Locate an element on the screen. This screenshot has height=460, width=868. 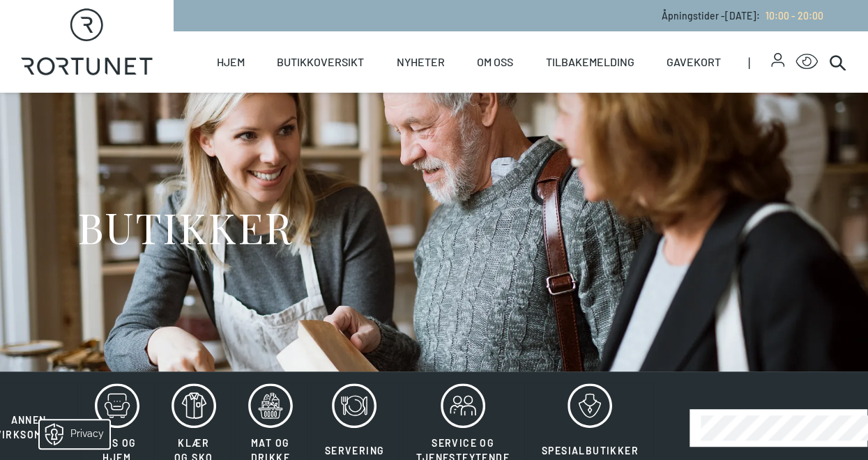
a: Hjem is located at coordinates (231, 62).